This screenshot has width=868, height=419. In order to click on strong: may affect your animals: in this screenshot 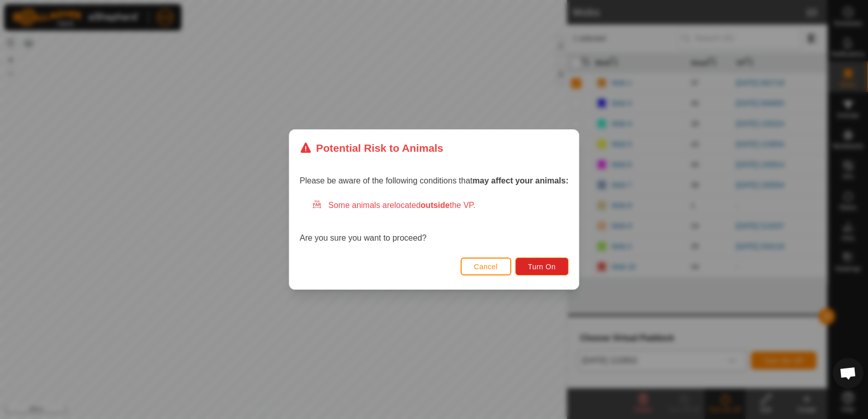, I will do `click(520, 180)`.